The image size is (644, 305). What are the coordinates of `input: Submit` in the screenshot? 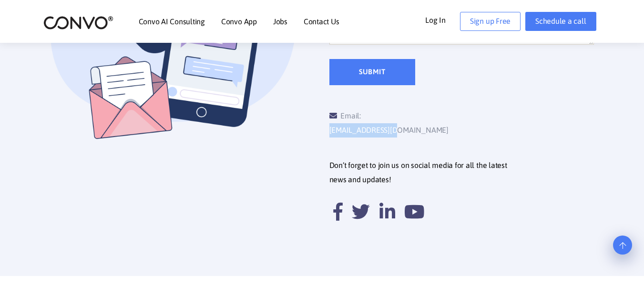 It's located at (372, 72).